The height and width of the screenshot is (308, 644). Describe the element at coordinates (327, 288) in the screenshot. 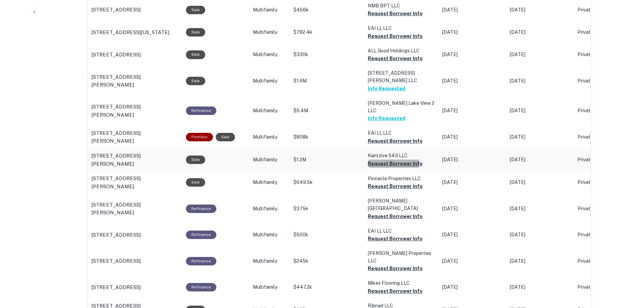

I see `p: $447.2k` at that location.